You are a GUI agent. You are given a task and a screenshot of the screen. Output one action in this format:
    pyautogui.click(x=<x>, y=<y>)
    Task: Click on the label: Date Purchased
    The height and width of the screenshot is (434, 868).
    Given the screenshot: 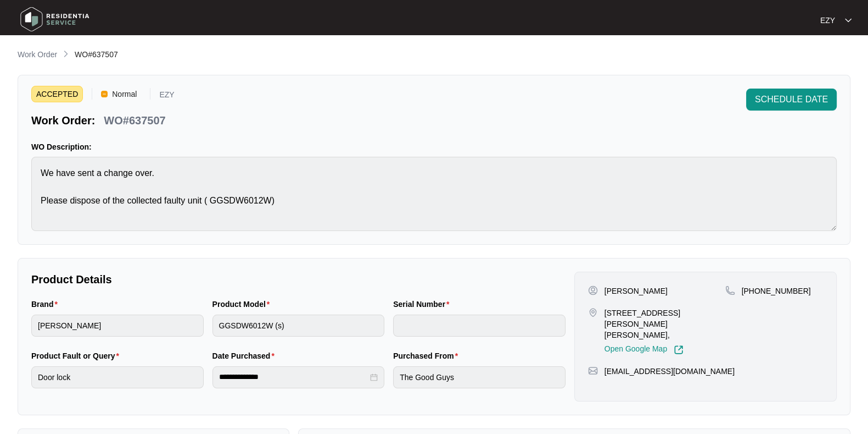 What is the action you would take?
    pyautogui.click(x=246, y=356)
    